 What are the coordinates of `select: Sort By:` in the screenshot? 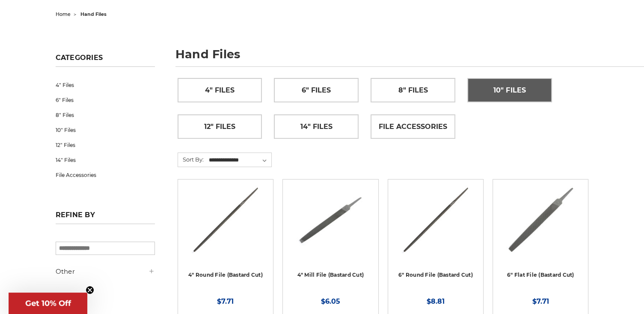 It's located at (239, 160).